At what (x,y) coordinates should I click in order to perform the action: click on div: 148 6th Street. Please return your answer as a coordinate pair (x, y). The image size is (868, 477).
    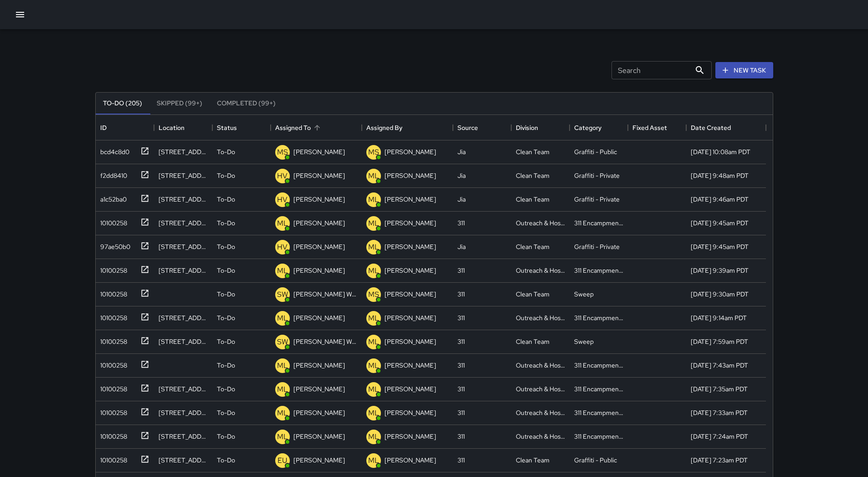
    Looking at the image, I should click on (183, 412).